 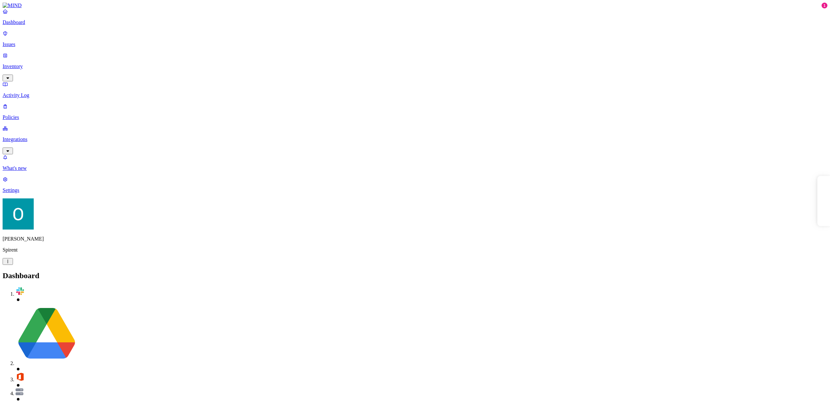 I want to click on p: Settings, so click(x=415, y=190).